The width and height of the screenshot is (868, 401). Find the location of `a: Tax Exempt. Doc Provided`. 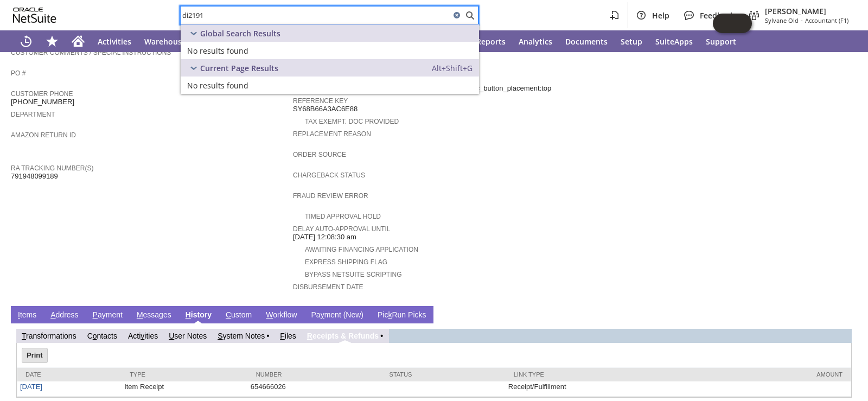

a: Tax Exempt. Doc Provided is located at coordinates (352, 122).